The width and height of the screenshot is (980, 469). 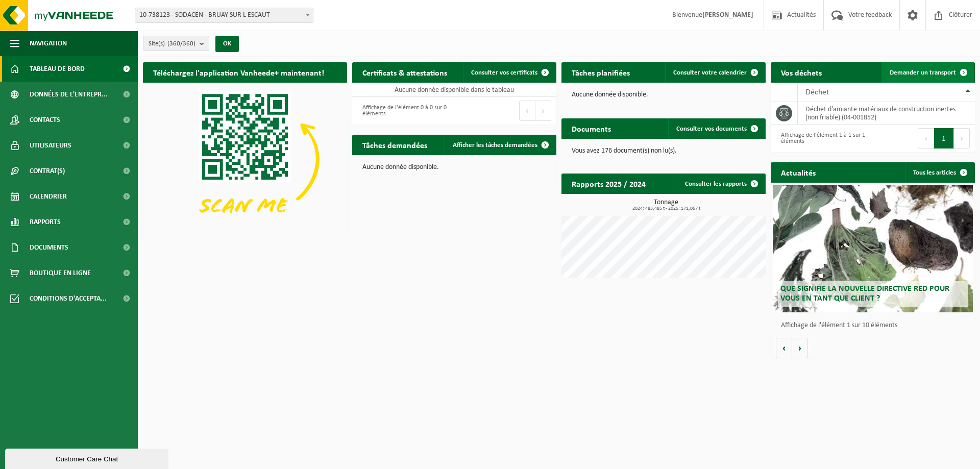 What do you see at coordinates (504, 73) in the screenshot?
I see `span: Consulter vos certificats` at bounding box center [504, 73].